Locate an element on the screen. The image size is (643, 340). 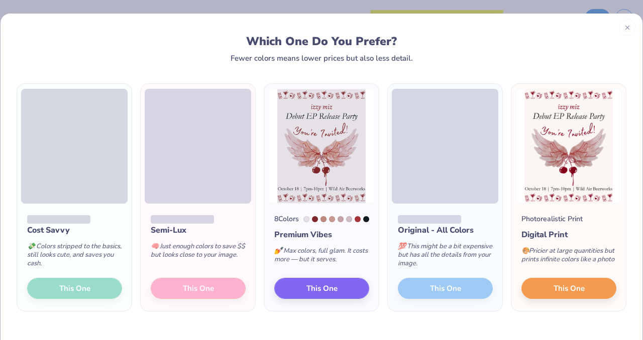
div: 1807 C is located at coordinates (357, 219).